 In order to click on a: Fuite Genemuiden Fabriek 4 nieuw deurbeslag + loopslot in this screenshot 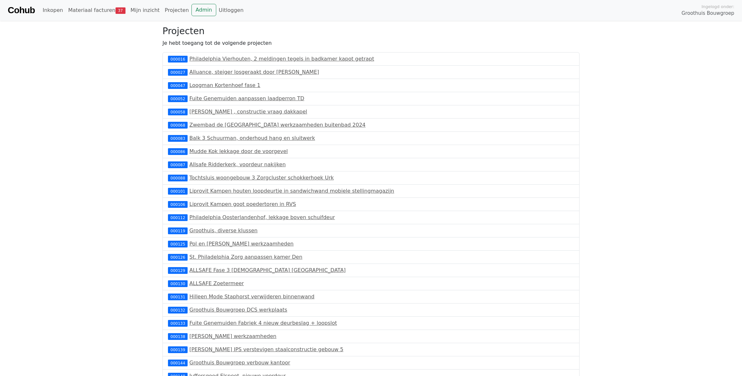, I will do `click(263, 323)`.